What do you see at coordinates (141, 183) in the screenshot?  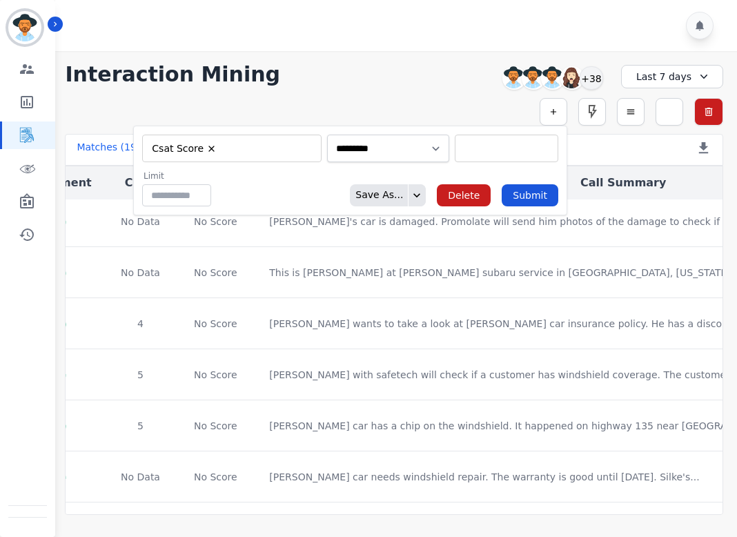 I see `button: CSAT` at bounding box center [141, 183].